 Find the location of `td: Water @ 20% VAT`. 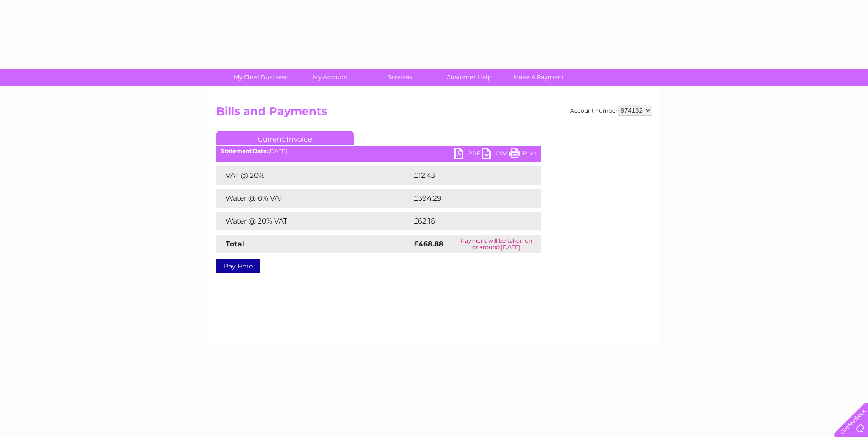

td: Water @ 20% VAT is located at coordinates (314, 221).